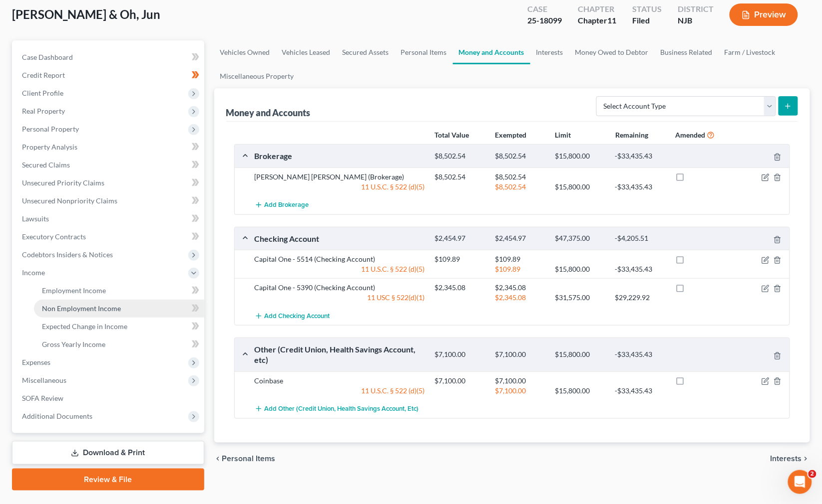 This screenshot has width=822, height=504. Describe the element at coordinates (786, 459) in the screenshot. I see `span: Interests` at that location.